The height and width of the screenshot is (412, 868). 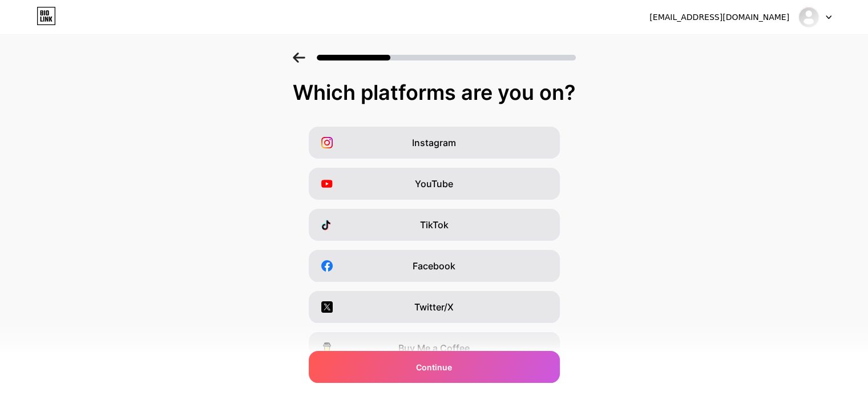 What do you see at coordinates (434, 266) in the screenshot?
I see `span: Facebook` at bounding box center [434, 266].